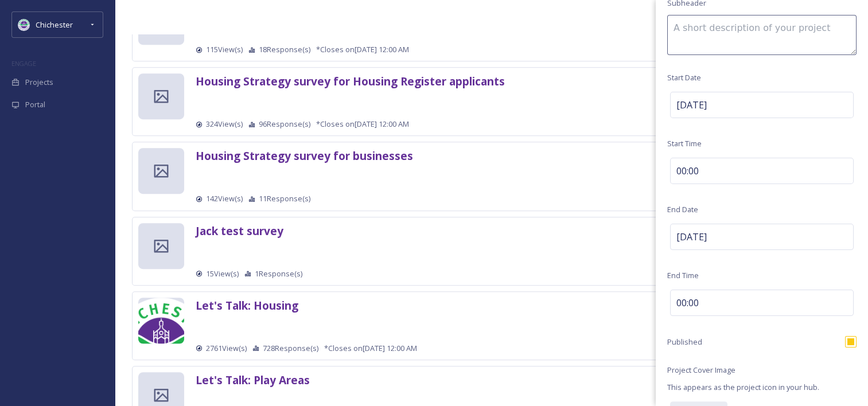 Image resolution: width=868 pixels, height=406 pixels. Describe the element at coordinates (226, 348) in the screenshot. I see `span: 2761 View(s)` at that location.